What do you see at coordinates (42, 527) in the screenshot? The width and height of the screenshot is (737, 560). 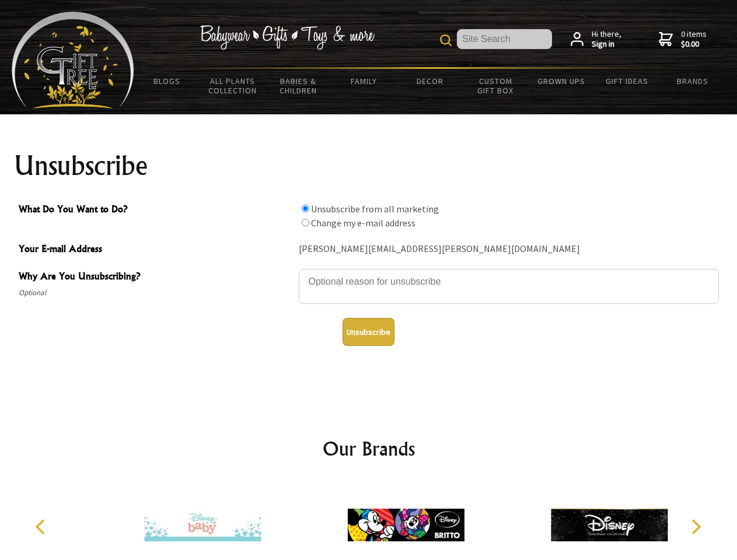 I see `button: Previous` at bounding box center [42, 527].